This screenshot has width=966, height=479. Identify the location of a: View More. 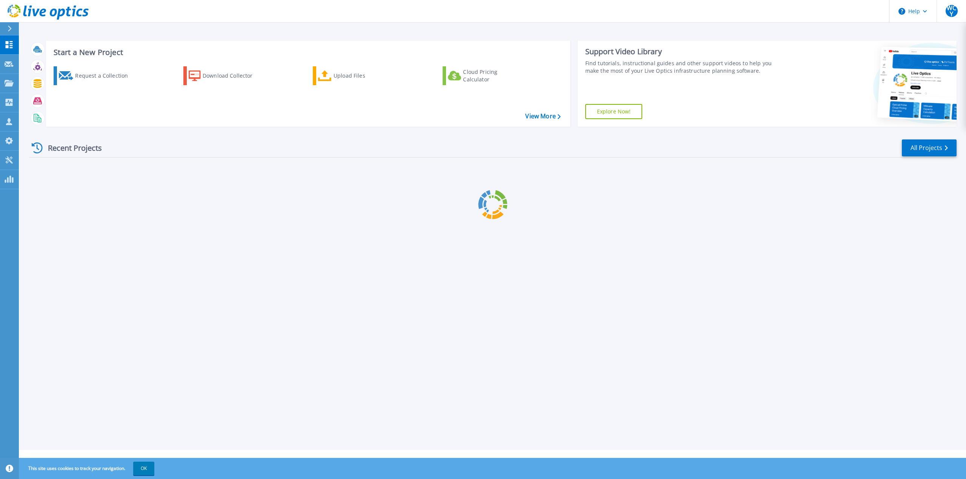
(542, 116).